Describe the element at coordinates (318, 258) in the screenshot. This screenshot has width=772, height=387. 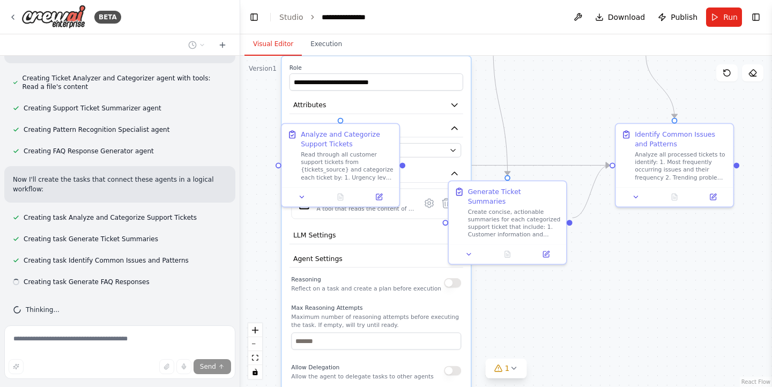
I see `span: Agent Settings` at that location.